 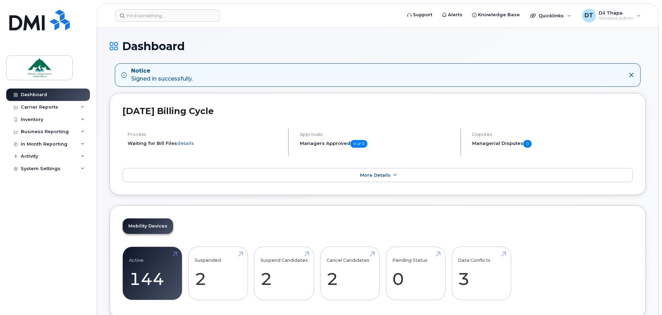 I want to click on h5: Managerial Disputes, so click(x=552, y=144).